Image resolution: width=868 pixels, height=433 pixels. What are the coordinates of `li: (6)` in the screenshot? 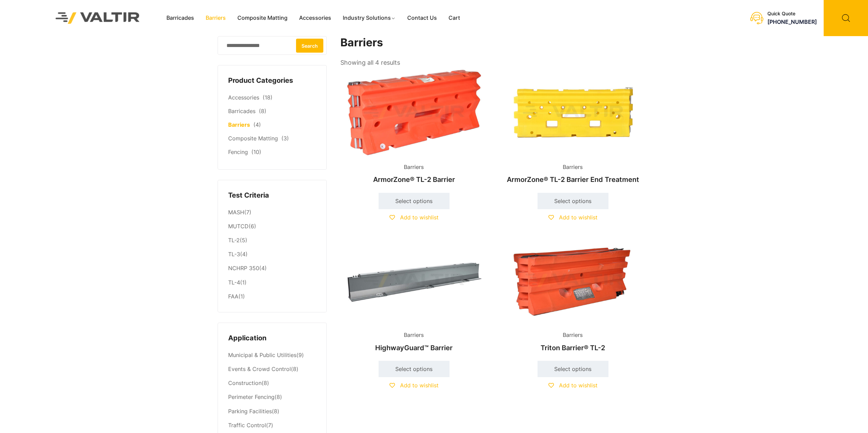 It's located at (272, 227).